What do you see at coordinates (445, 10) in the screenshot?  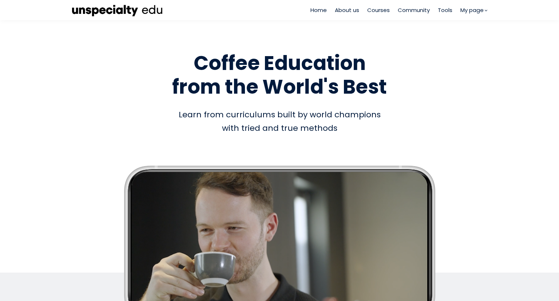 I see `span: Tools` at bounding box center [445, 10].